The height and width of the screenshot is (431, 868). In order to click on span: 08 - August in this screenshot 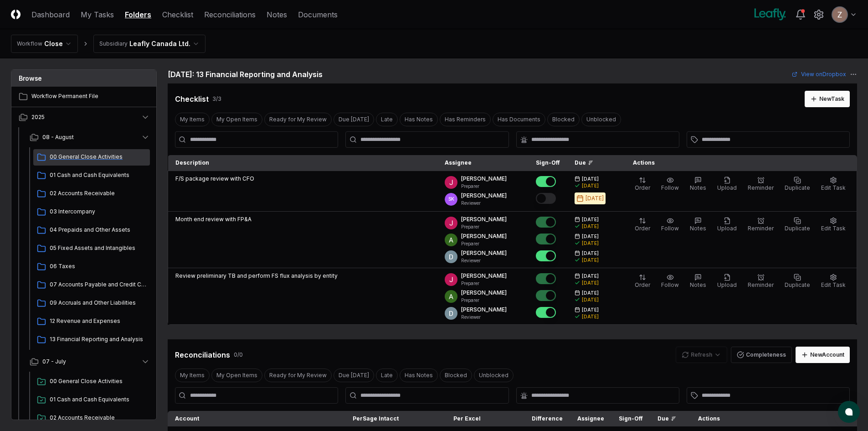, I will do `click(58, 137)`.